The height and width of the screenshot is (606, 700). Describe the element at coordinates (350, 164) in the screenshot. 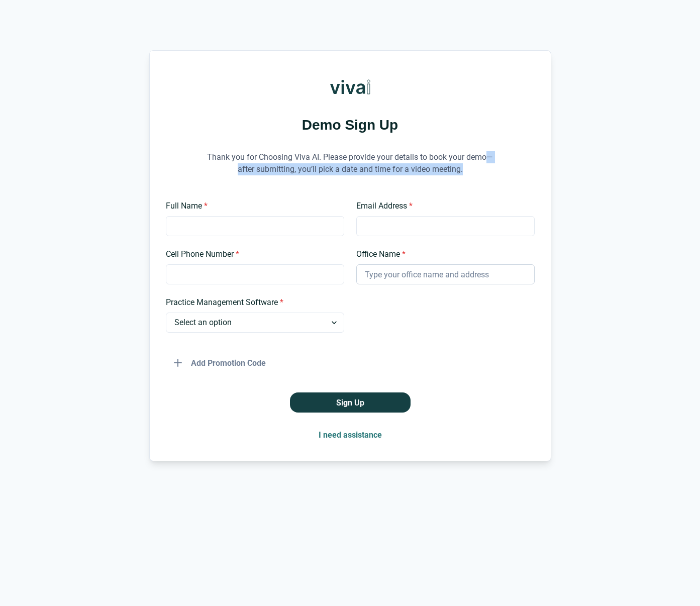

I see `p: Thank you for Choosing Viva AI. Please provide your details to book your demo—after submitting, y...` at that location.